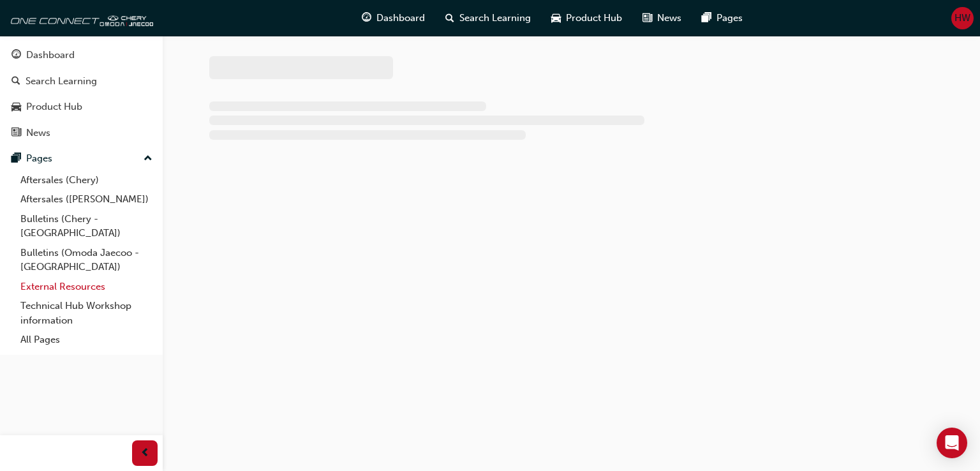 The height and width of the screenshot is (471, 980). Describe the element at coordinates (670, 18) in the screenshot. I see `span: News` at that location.